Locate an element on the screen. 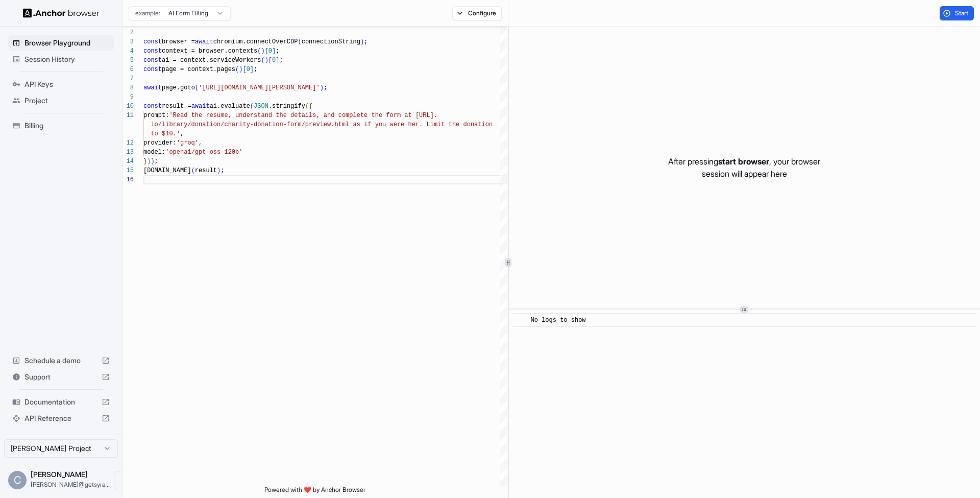  span: 'Read the resume, understand the details, and comp is located at coordinates (261, 116).